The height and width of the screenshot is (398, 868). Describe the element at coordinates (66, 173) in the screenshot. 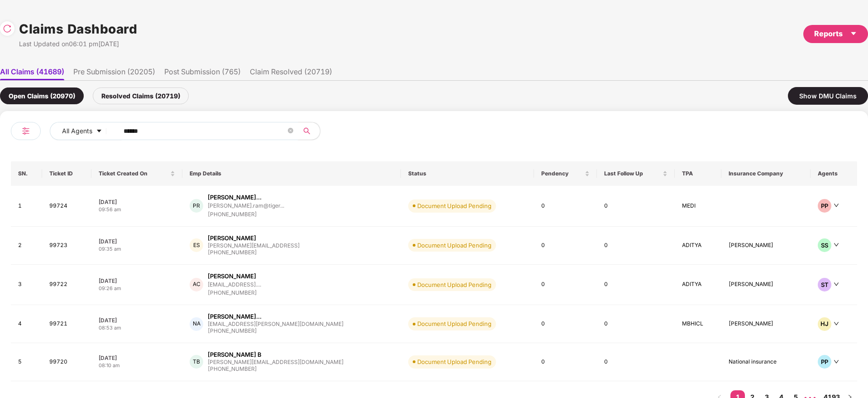

I see `th: Ticket ID` at that location.